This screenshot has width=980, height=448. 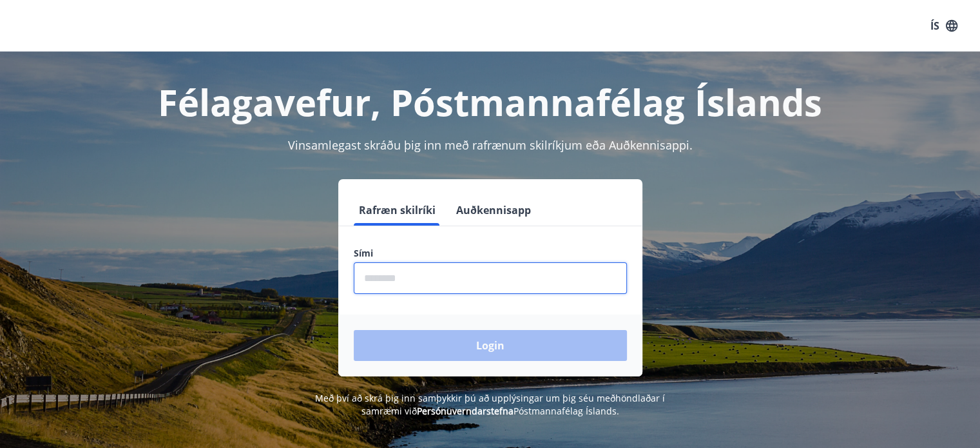 I want to click on span: Með því að skrá þig inn samþykkir þú að upplýsingar um þig séu meðhöndlaðar í samræmi við Póstman..., so click(x=490, y=404).